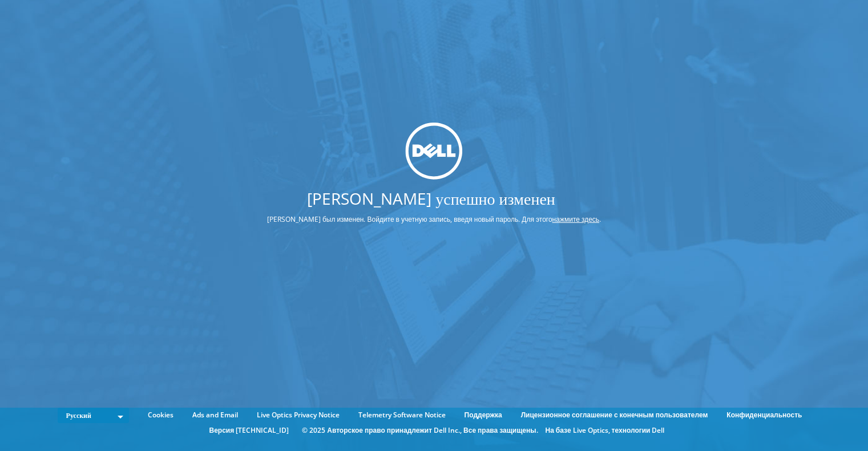 The image size is (868, 451). Describe the element at coordinates (298, 415) in the screenshot. I see `a: Live Optics Privacy Notice` at that location.